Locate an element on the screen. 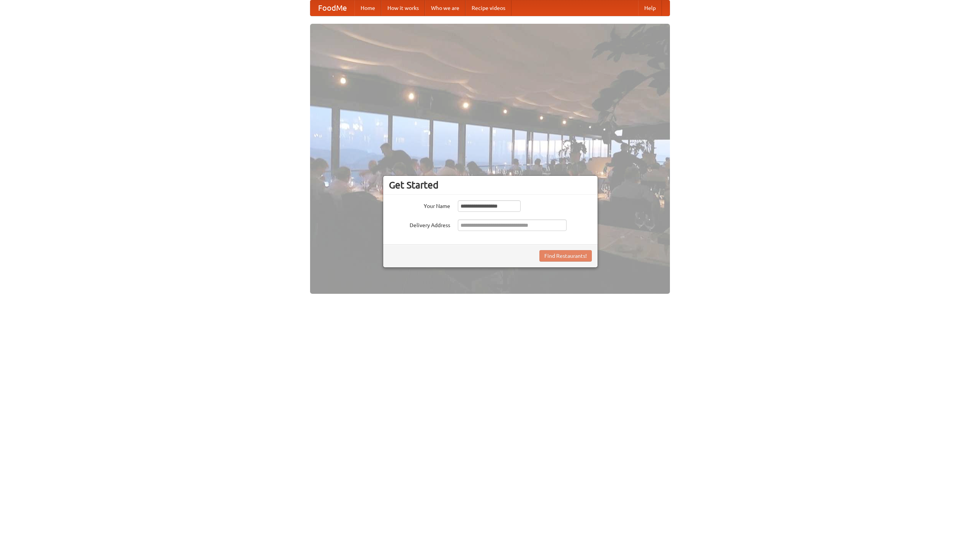  h3: Get Started is located at coordinates (490, 185).